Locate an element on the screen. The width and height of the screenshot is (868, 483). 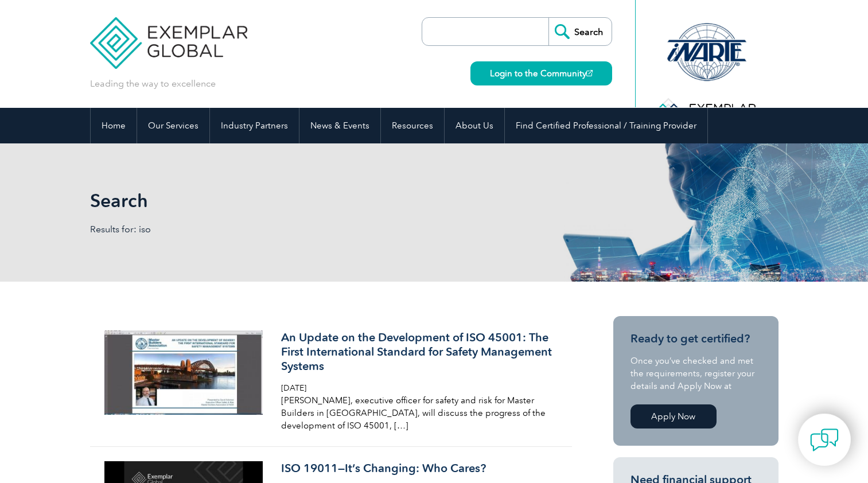
h3: ISO 19011—It’s Changing: Who Cares? is located at coordinates (417, 468).